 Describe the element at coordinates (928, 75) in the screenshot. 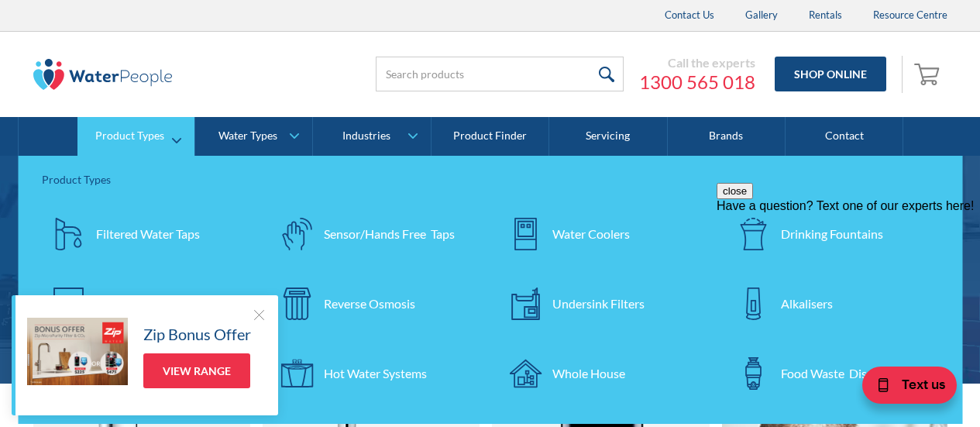

I see `a: Open empty cart` at that location.